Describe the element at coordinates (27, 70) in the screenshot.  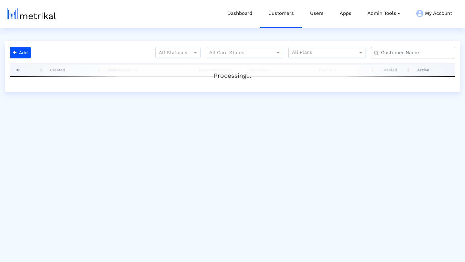
I see `th: ID` at that location.